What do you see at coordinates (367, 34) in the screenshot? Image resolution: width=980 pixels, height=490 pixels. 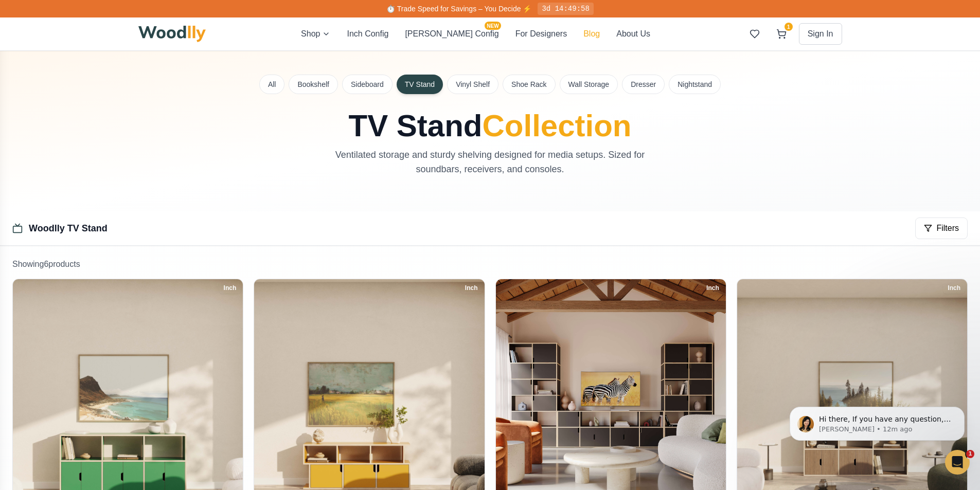 I see `button: Inch Config` at bounding box center [367, 34].